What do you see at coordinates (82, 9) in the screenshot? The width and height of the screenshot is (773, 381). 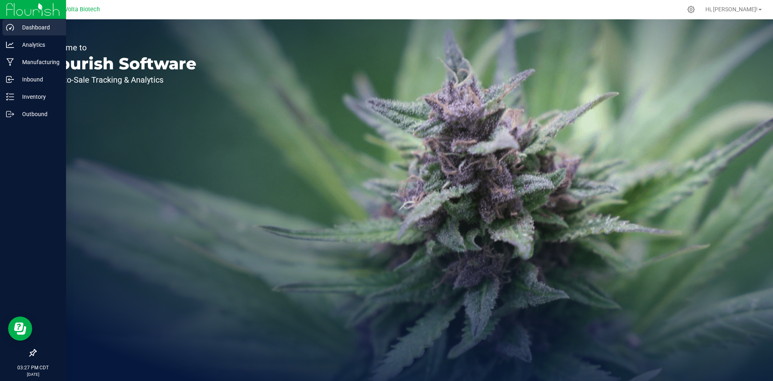 I see `span: Volta Biotech` at bounding box center [82, 9].